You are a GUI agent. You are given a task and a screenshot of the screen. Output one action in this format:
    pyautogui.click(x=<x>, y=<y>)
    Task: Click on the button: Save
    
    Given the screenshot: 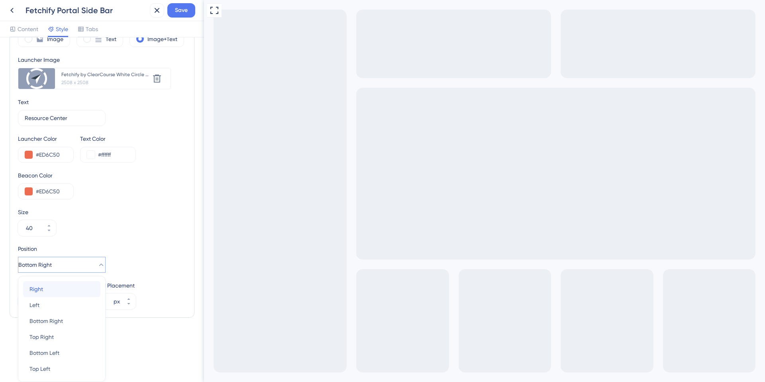 What is the action you would take?
    pyautogui.click(x=181, y=10)
    